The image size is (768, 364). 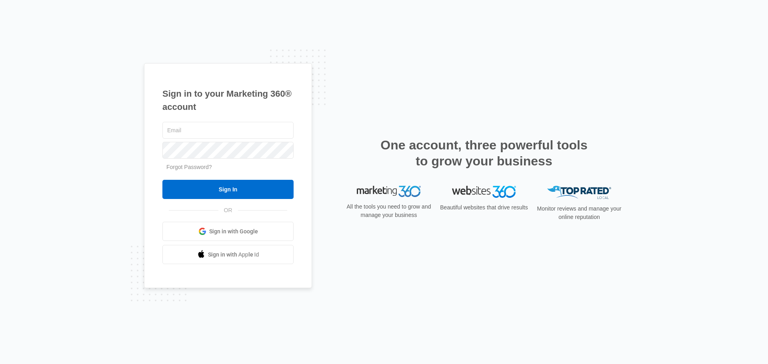 I want to click on a: Forgot Password?, so click(x=189, y=167).